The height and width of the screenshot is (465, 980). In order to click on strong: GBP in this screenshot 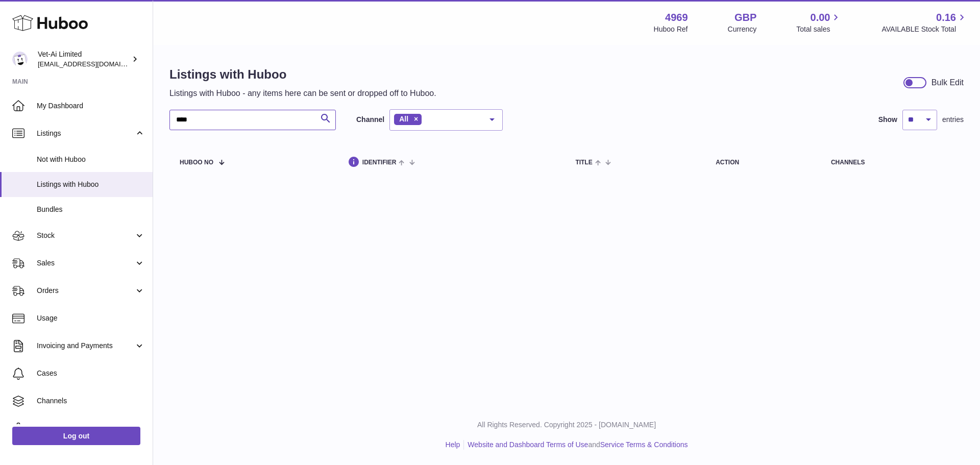, I will do `click(745, 17)`.